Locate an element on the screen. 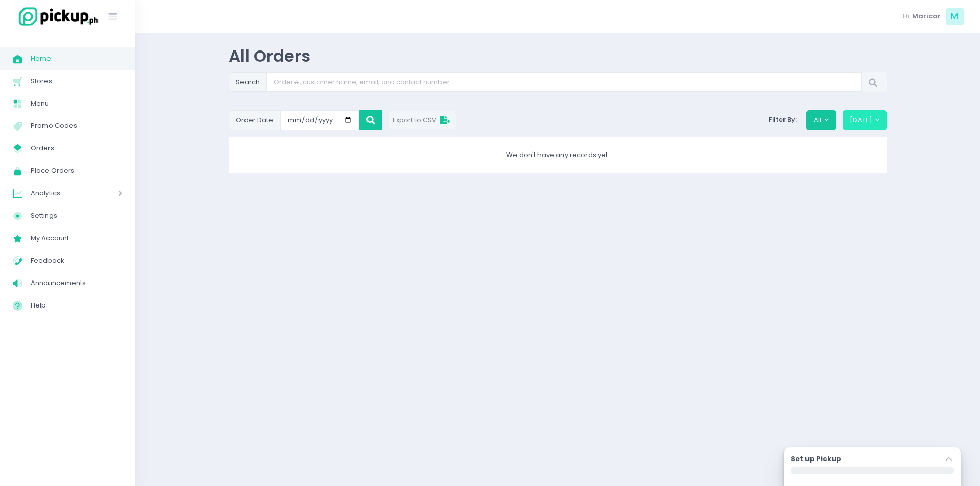 The height and width of the screenshot is (486, 980). img: logo is located at coordinates (56, 17).